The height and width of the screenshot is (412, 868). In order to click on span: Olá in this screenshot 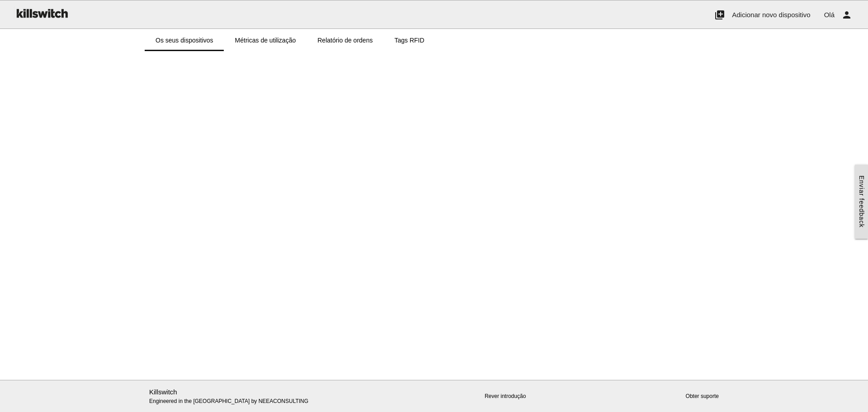, I will do `click(829, 14)`.